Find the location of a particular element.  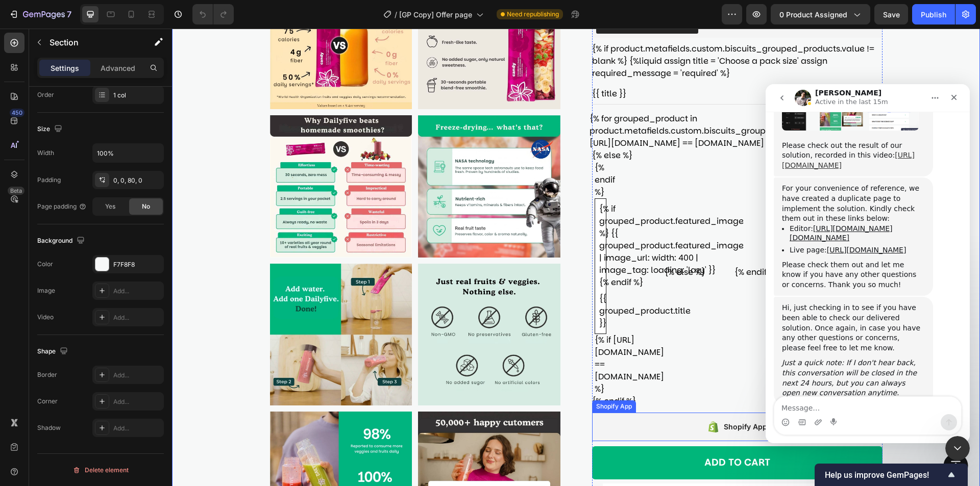

textarea: Message… is located at coordinates (102, 321).